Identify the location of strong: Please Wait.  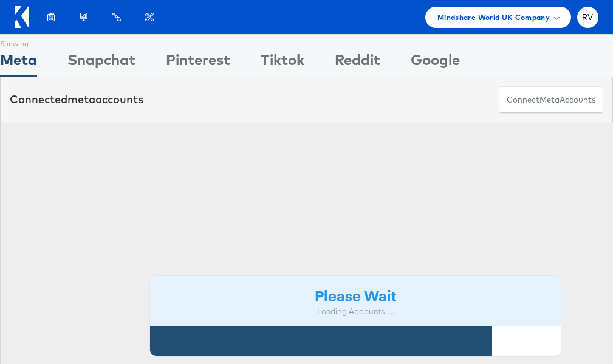
(355, 294).